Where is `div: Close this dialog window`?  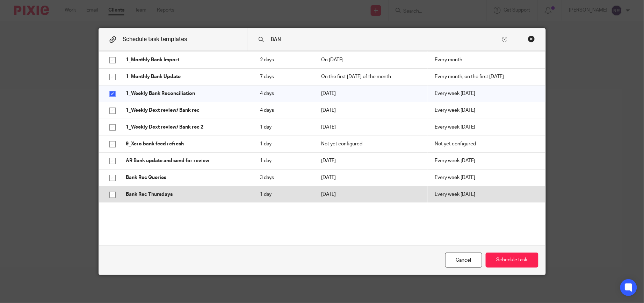
div: Close this dialog window is located at coordinates (532, 39).